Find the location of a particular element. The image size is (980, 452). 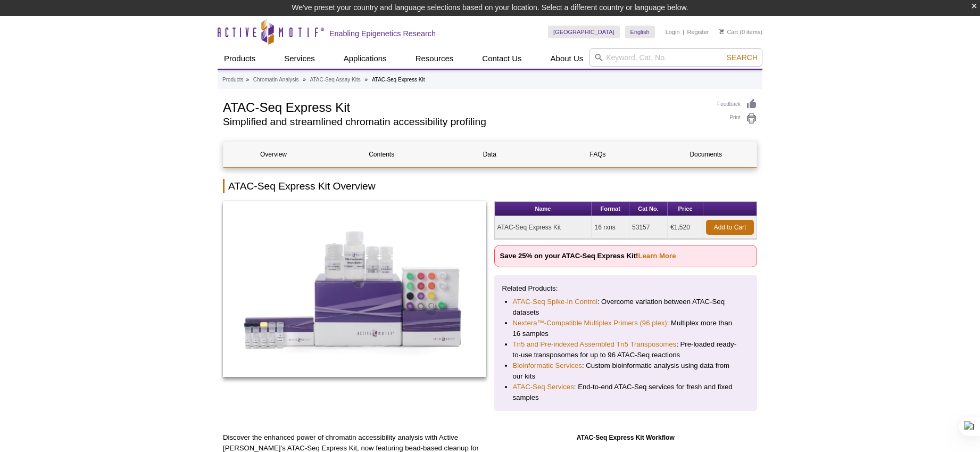

a: About Us is located at coordinates (567, 59).